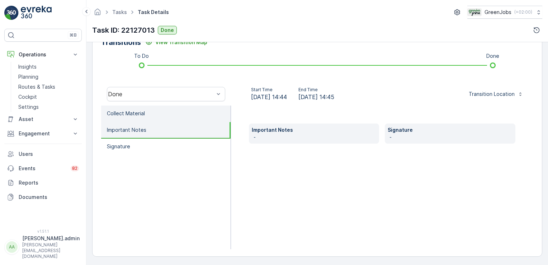 The image size is (548, 265). I want to click on p: 82, so click(75, 168).